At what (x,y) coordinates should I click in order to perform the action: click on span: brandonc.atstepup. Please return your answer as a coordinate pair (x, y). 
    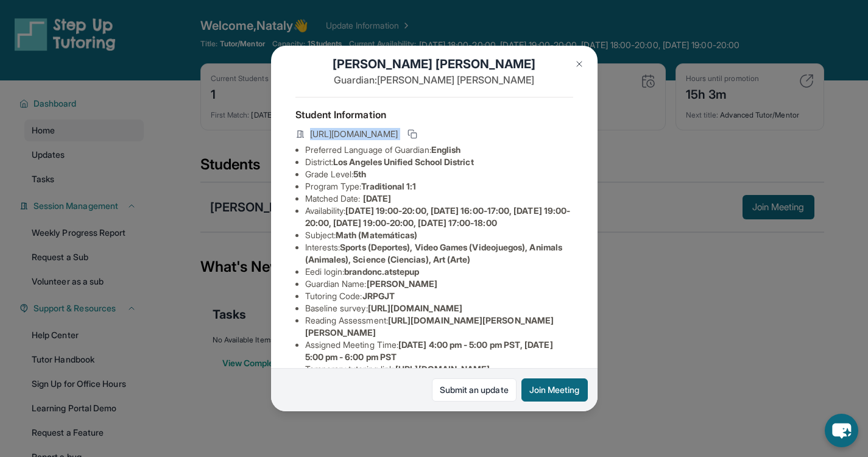
    Looking at the image, I should click on (381, 271).